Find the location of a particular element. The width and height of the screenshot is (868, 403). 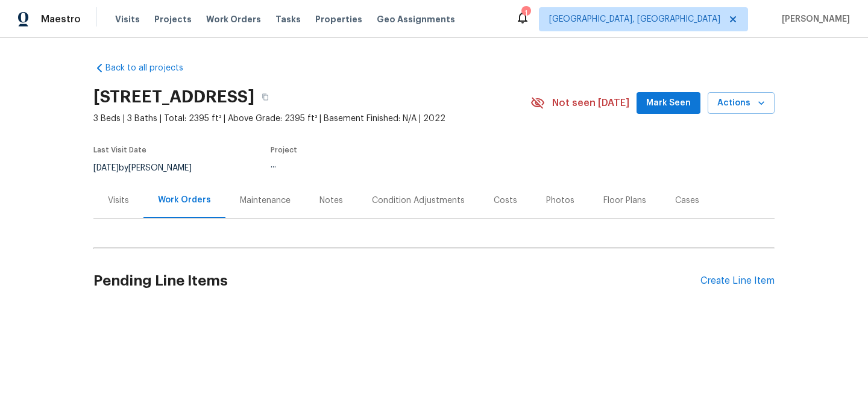

span: Geo Assignments is located at coordinates (416, 19).